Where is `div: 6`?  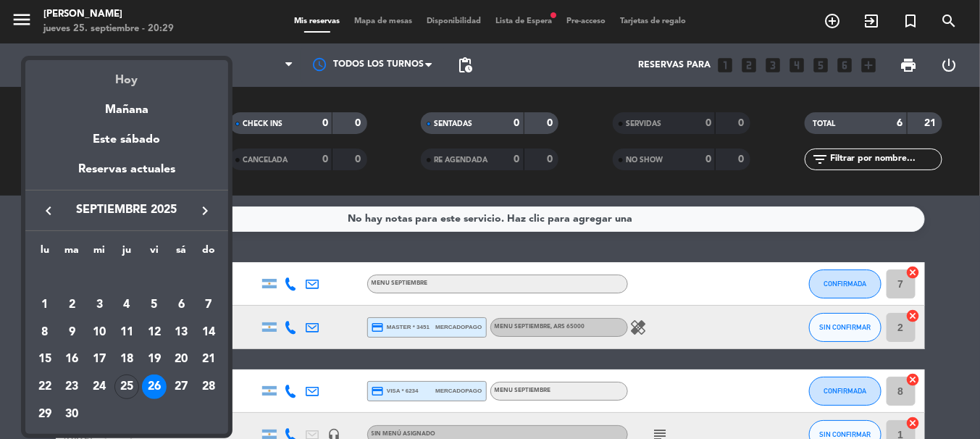 div: 6 is located at coordinates (181, 304).